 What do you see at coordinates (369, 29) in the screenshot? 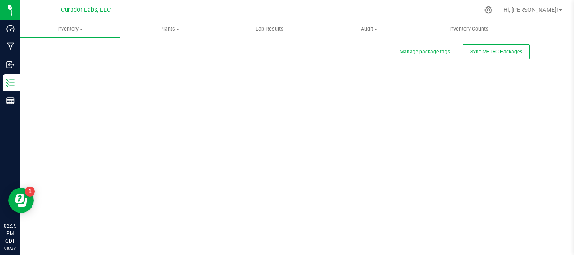
I see `span: Audit` at bounding box center [369, 29].